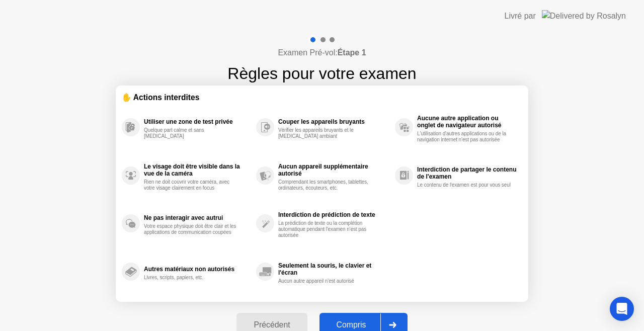 The height and width of the screenshot is (331, 644). Describe the element at coordinates (197, 218) in the screenshot. I see `div: Ne pas interagir avec autrui` at that location.